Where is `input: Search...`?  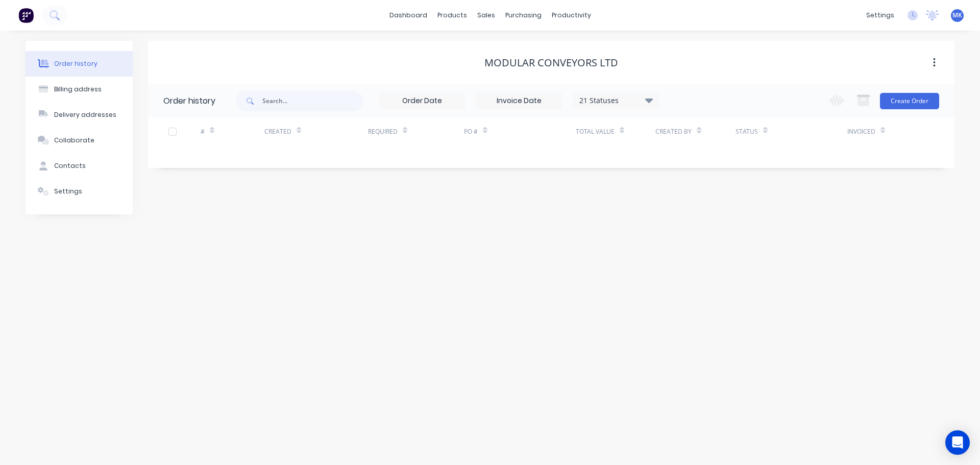 input: Search... is located at coordinates (313, 101).